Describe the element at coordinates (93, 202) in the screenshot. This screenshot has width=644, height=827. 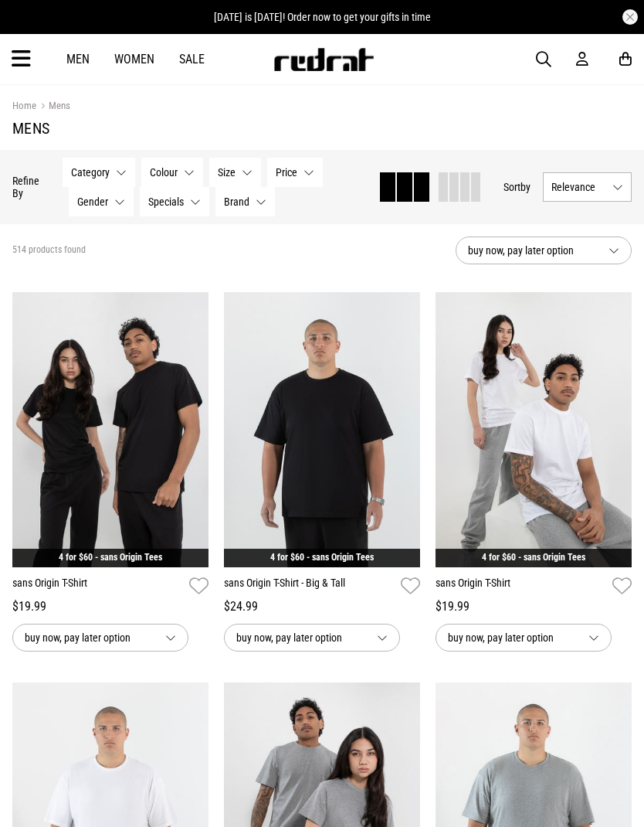
I see `span: Gender` at that location.